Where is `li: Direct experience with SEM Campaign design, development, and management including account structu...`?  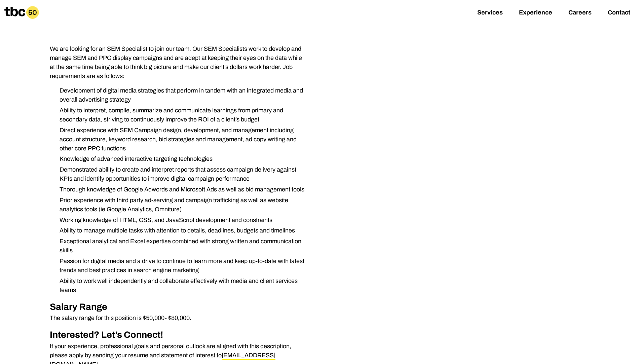
li: Direct experience with SEM Campaign design, development, and management including account structu... is located at coordinates (181, 139).